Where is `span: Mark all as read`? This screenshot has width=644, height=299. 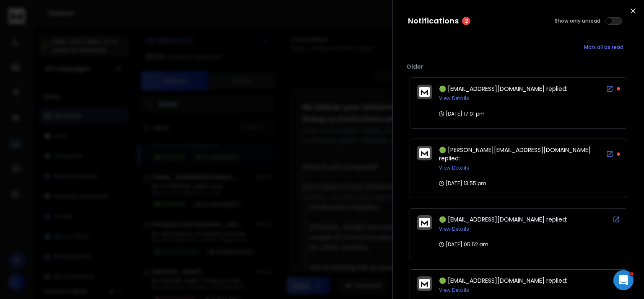
span: Mark all as read is located at coordinates (604, 47).